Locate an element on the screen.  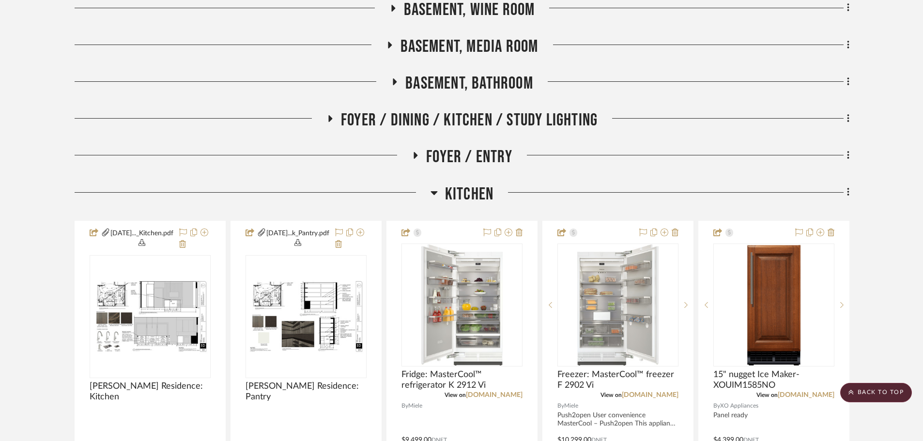
span: XO Appliances is located at coordinates (739, 406).